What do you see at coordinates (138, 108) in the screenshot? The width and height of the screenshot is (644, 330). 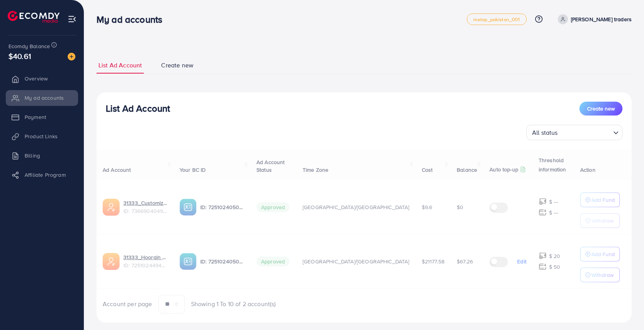 I see `h3: List Ad Account` at bounding box center [138, 108].